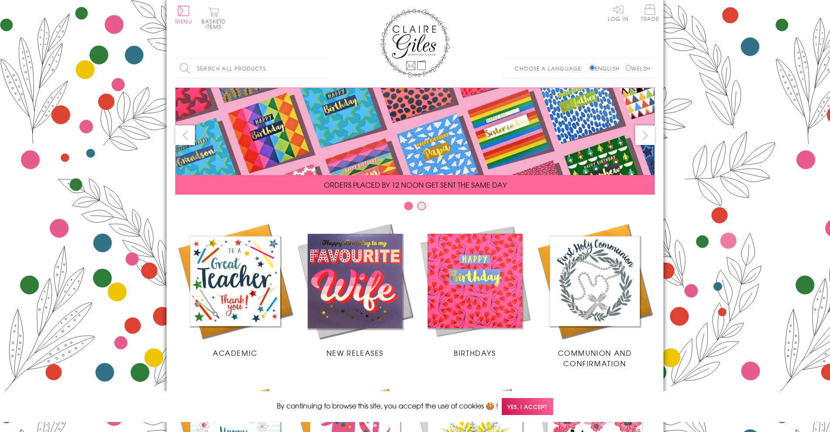 The height and width of the screenshot is (432, 830). Describe the element at coordinates (644, 135) in the screenshot. I see `button: next` at that location.